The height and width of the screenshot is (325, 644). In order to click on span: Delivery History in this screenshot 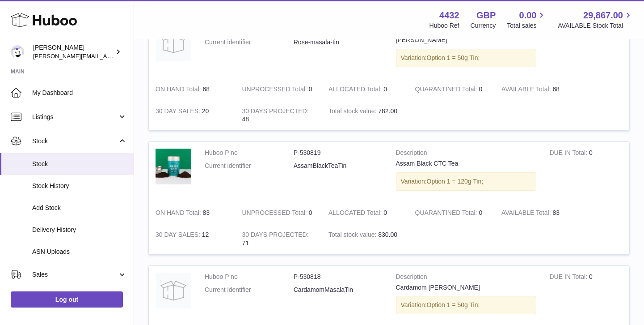, I will do `click(79, 229)`.